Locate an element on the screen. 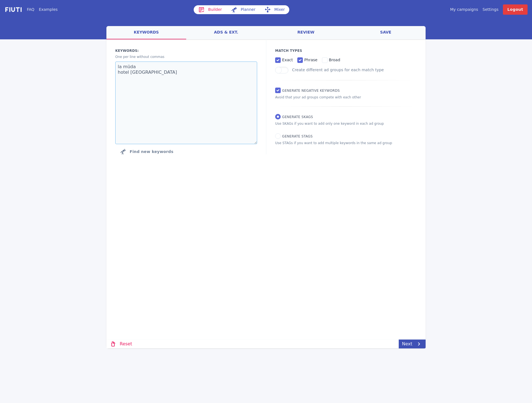  a: ads & ext. is located at coordinates (226, 33).